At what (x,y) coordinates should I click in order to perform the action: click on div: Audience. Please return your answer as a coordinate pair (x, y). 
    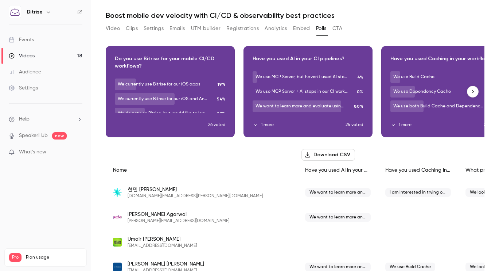
    Looking at the image, I should click on (25, 72).